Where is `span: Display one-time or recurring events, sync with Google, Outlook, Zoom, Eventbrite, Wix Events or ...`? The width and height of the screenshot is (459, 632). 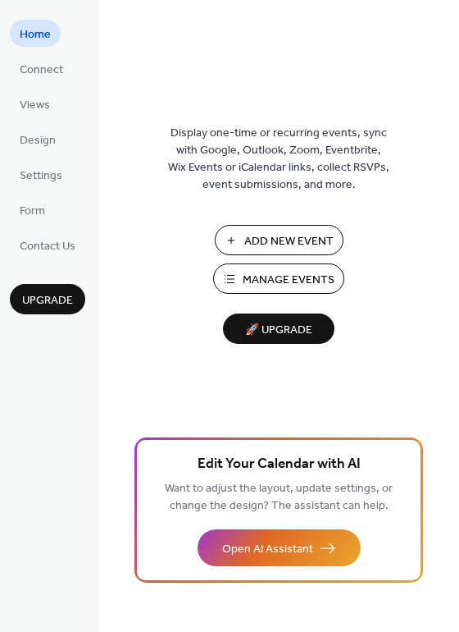
span: Display one-time or recurring events, sync with Google, Outlook, Zoom, Eventbrite, Wix Events or ... is located at coordinates (279, 159).